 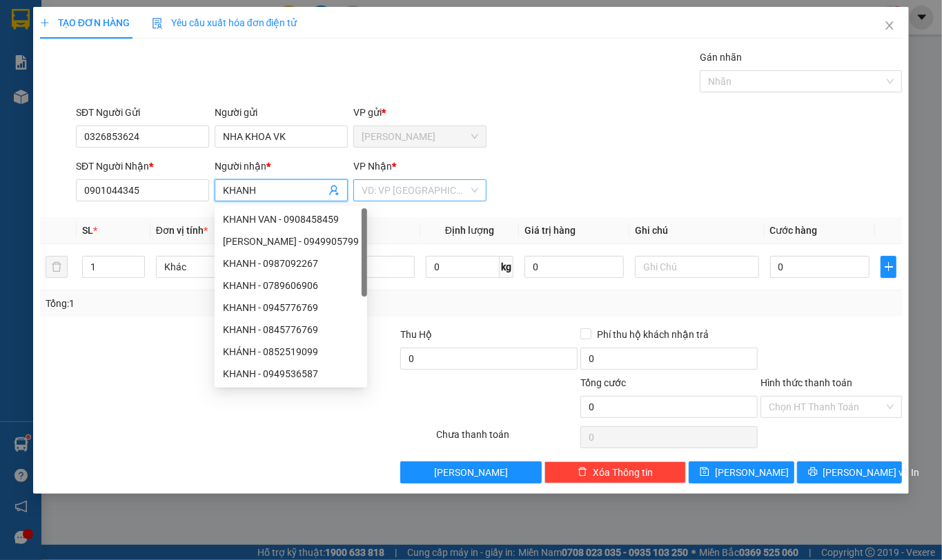 What do you see at coordinates (622, 472) in the screenshot?
I see `span: Xóa Thông tin` at bounding box center [622, 472].